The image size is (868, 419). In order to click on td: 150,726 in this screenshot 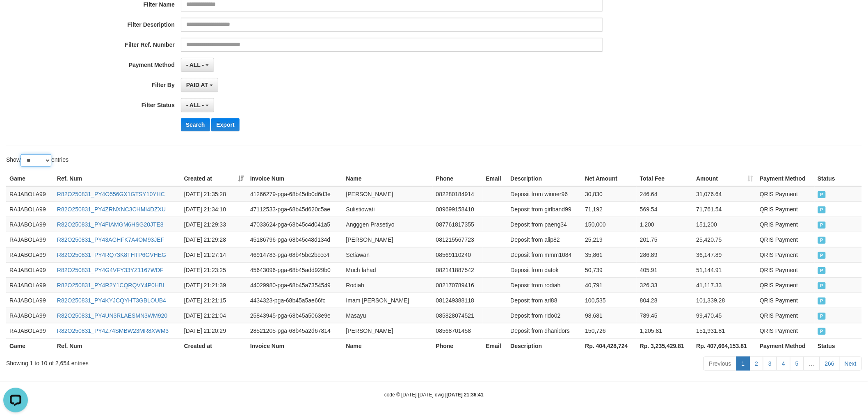, I will do `click(610, 330)`.